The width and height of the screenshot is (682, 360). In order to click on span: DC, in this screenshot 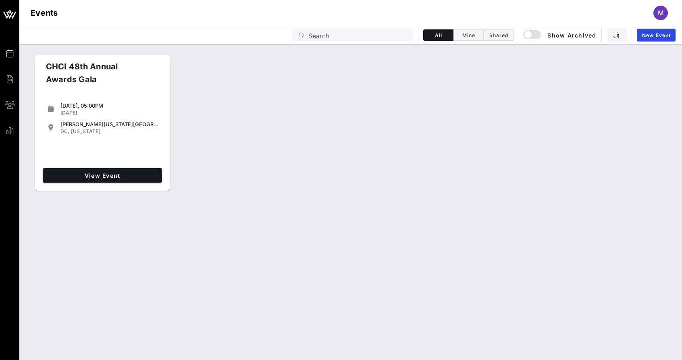, I will do `click(65, 131)`.